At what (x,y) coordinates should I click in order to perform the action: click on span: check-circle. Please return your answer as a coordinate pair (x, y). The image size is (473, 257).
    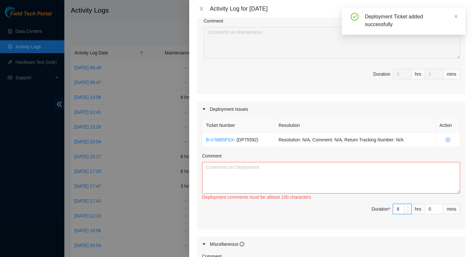
    Looking at the image, I should click on (355, 17).